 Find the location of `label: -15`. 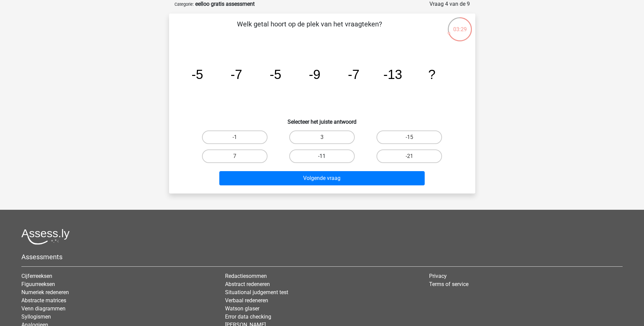

label: -15 is located at coordinates (409, 137).